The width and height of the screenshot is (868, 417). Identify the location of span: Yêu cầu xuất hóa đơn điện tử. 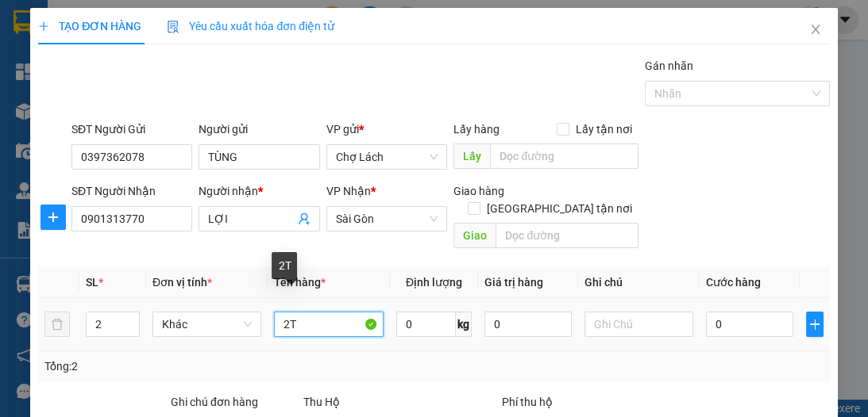
(250, 26).